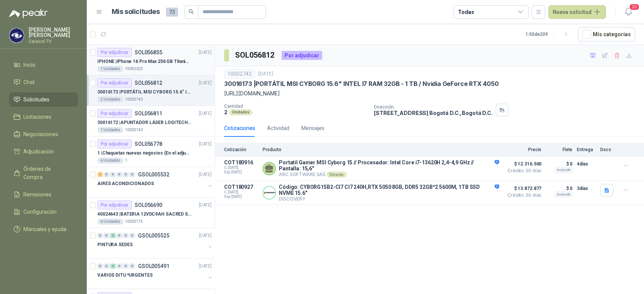 Image resolution: width=644 pixels, height=294 pixels. Describe the element at coordinates (29, 82) in the screenshot. I see `span: Chat` at that location.